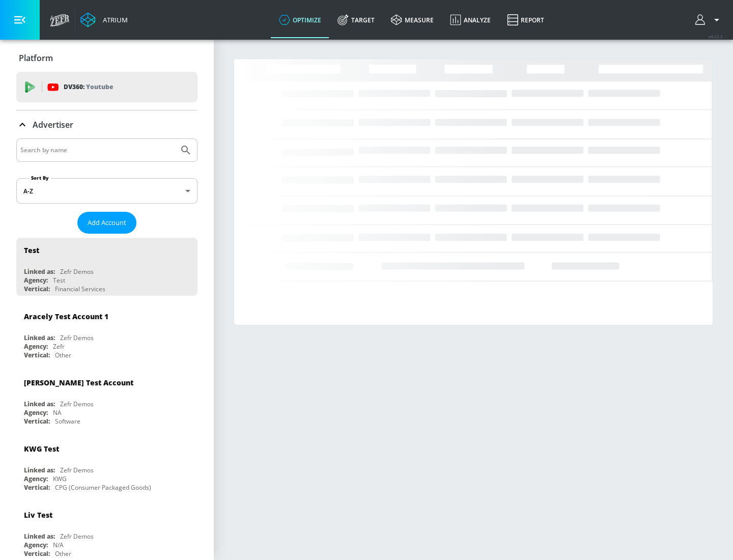 The image size is (733, 560). Describe the element at coordinates (107, 222) in the screenshot. I see `span: Add Account` at that location.